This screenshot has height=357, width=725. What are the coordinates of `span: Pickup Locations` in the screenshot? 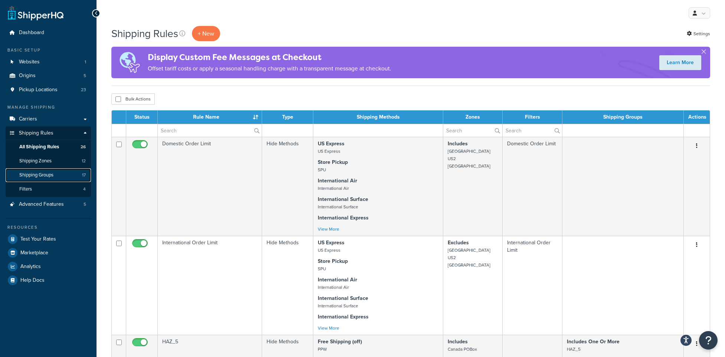 It's located at (38, 90).